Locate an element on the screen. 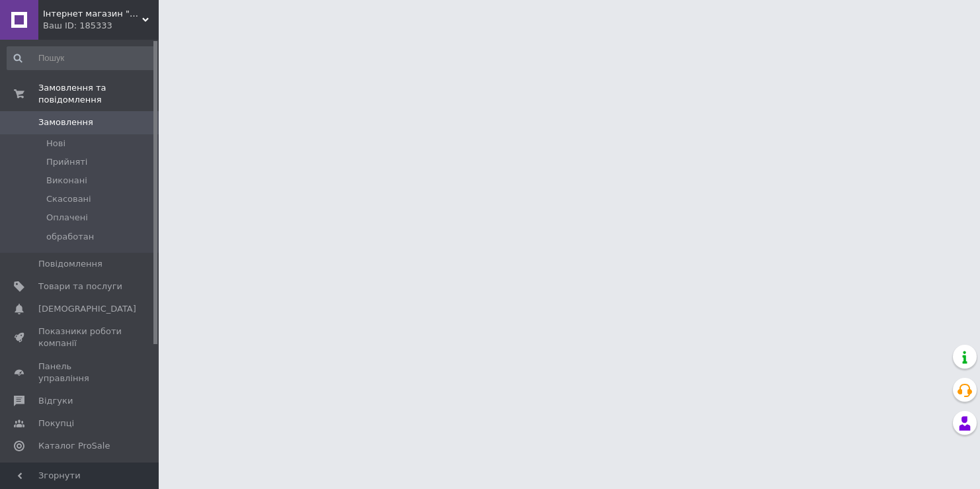 The height and width of the screenshot is (489, 980). span: Оплачені is located at coordinates (67, 218).